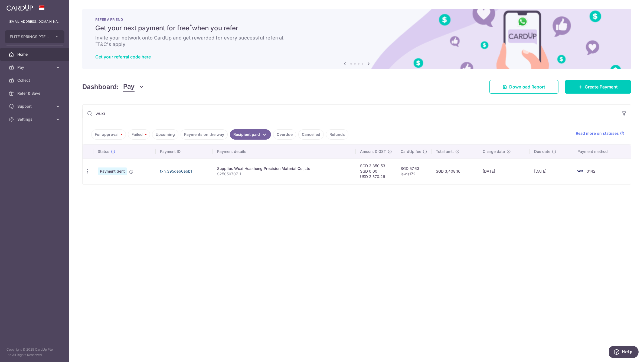 Image resolution: width=644 pixels, height=362 pixels. What do you see at coordinates (184, 151) in the screenshot?
I see `th: Payment ID` at bounding box center [184, 151].